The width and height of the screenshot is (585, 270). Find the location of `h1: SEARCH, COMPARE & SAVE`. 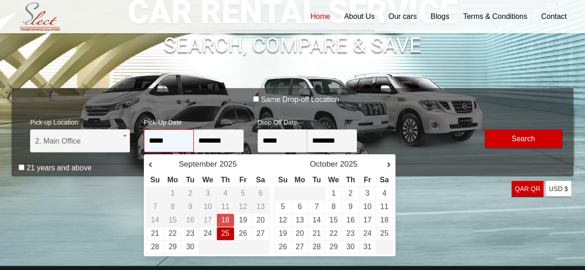

h1: SEARCH, COMPARE & SAVE is located at coordinates (292, 38).